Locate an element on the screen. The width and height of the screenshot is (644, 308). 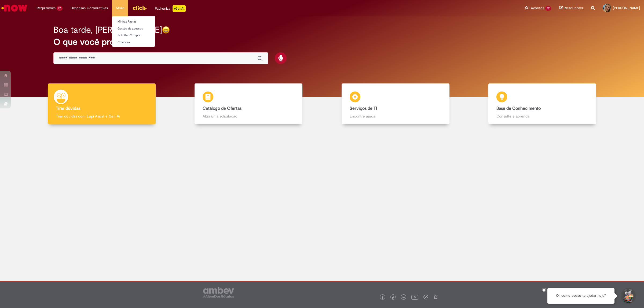
a: Tirar dúvidas Tirar dúvidas com Lupi Assist e Gen Ai is located at coordinates (102, 104).